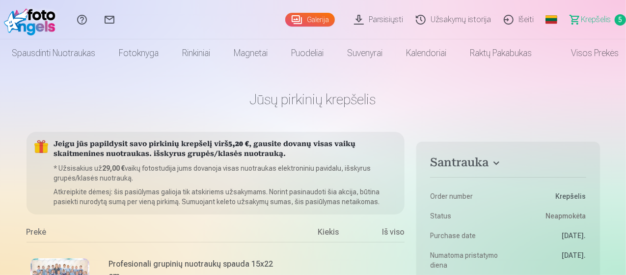 The height and width of the screenshot is (275, 626). What do you see at coordinates (365, 53) in the screenshot?
I see `a: Suvenyrai` at bounding box center [365, 53].